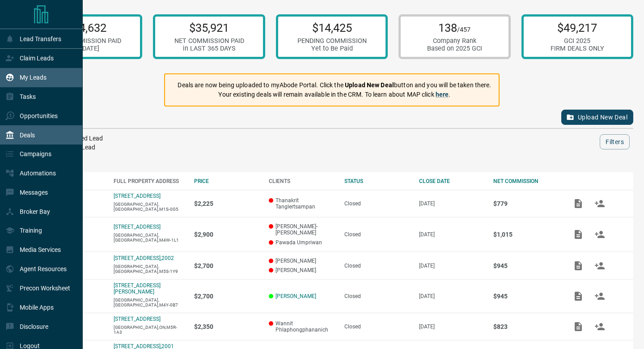  Describe the element at coordinates (332, 28) in the screenshot. I see `p: $14,425` at that location.